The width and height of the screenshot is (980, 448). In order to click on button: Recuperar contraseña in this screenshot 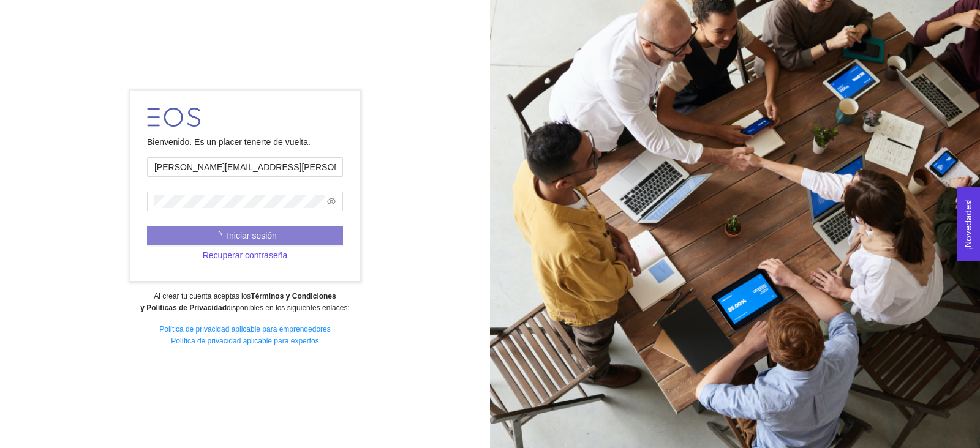, I will do `click(245, 256)`.